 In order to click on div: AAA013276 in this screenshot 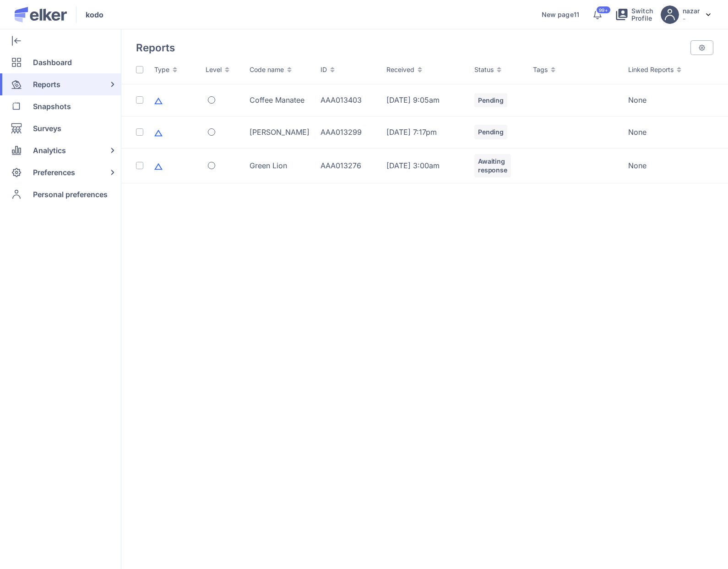, I will do `click(349, 165)`.